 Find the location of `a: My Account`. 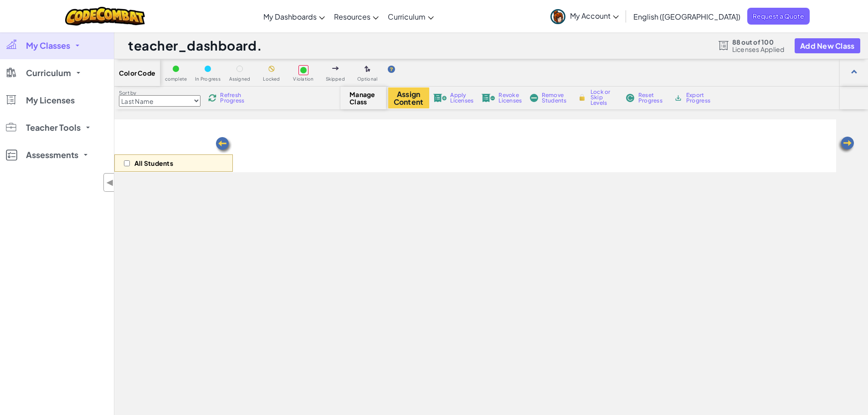

a: My Account is located at coordinates (585, 16).